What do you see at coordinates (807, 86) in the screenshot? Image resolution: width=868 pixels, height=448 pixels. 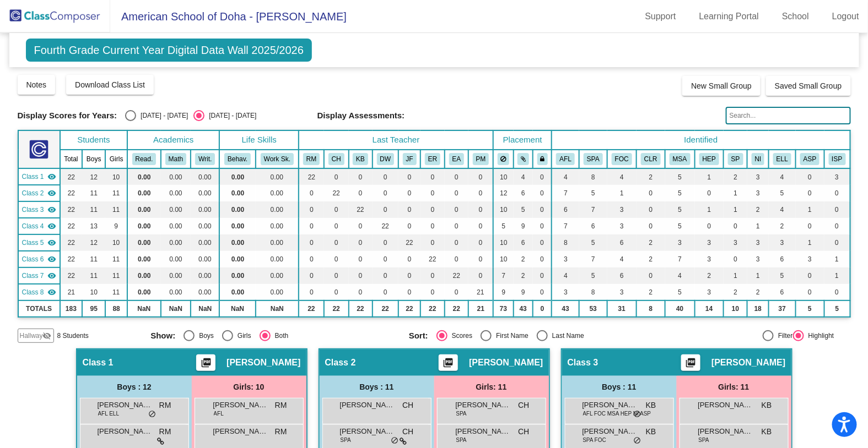 I see `button: Saved Small Group` at bounding box center [807, 86].